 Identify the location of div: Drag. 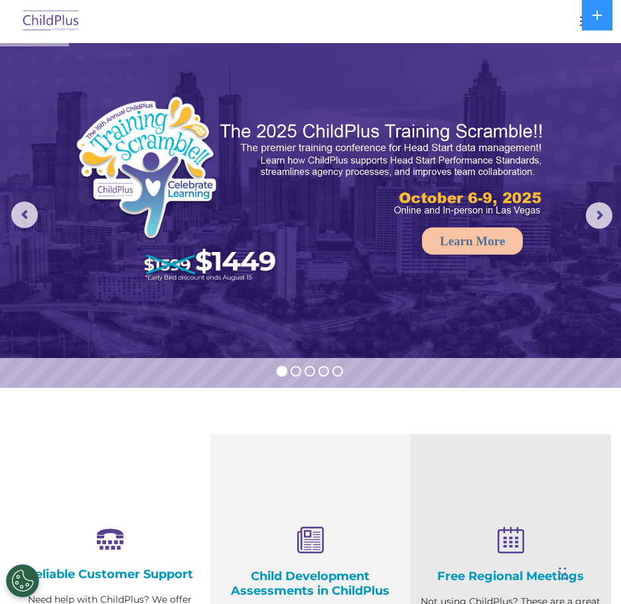
(562, 574).